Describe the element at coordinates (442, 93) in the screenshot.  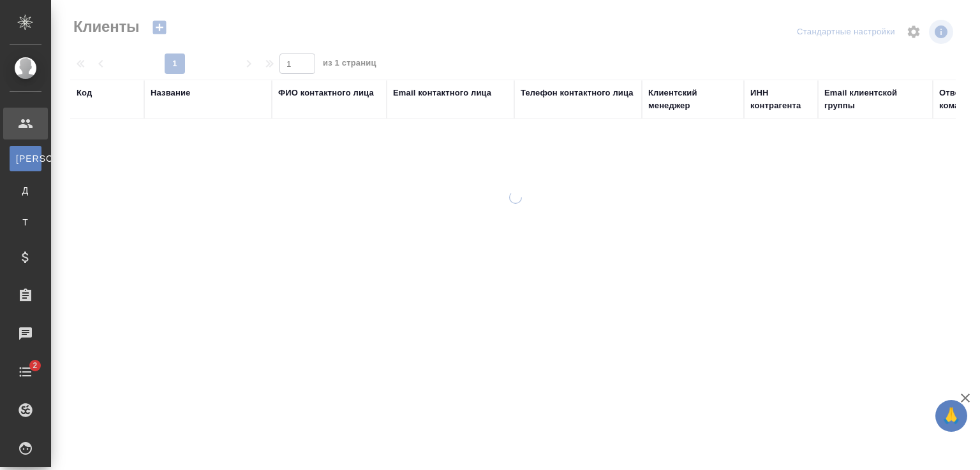
I see `div: Email контактного лица` at that location.